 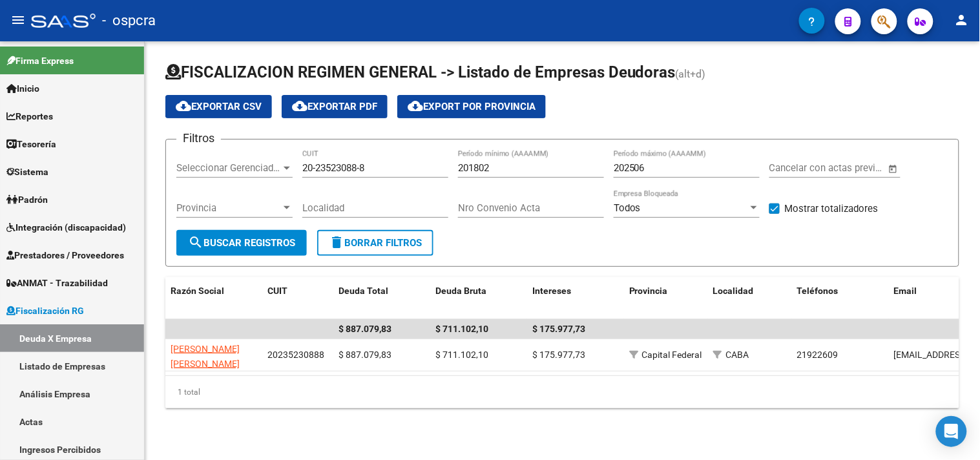 I want to click on span: Mostrar totalizadores, so click(x=831, y=209).